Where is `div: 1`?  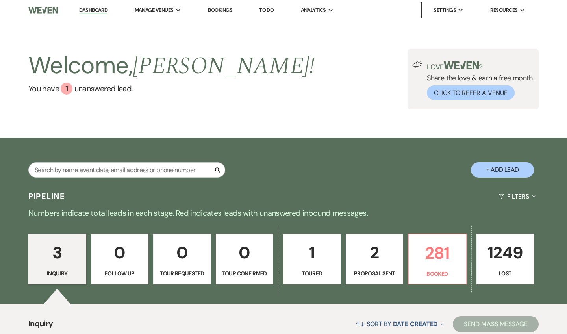 div: 1 is located at coordinates (67, 89).